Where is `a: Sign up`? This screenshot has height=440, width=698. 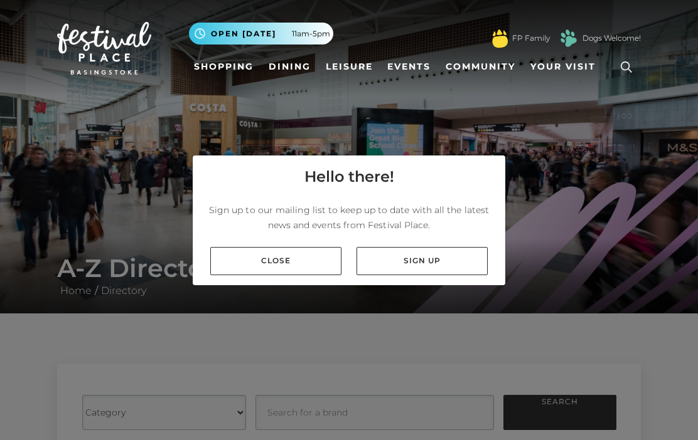
a: Sign up is located at coordinates (422, 261).